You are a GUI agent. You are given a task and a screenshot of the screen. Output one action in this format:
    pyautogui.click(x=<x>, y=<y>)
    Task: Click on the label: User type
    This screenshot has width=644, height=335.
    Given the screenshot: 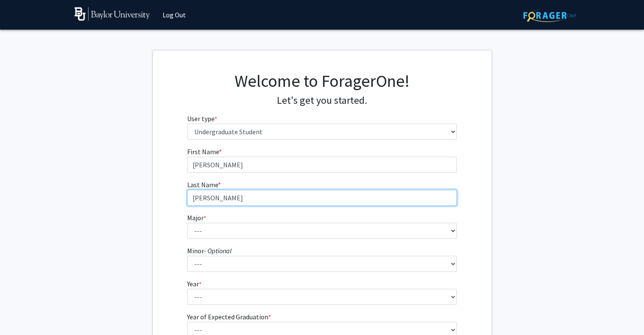 What is the action you would take?
    pyautogui.click(x=202, y=118)
    